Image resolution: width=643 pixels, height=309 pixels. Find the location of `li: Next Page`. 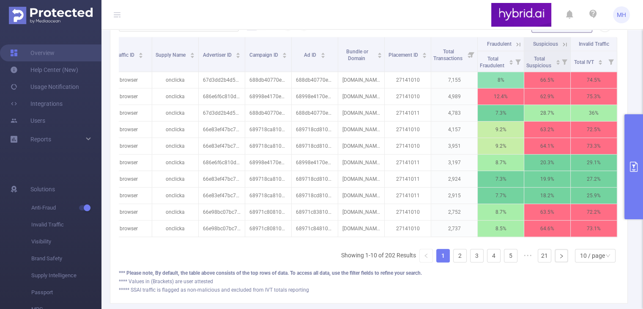

li: Next Page is located at coordinates (561, 255).